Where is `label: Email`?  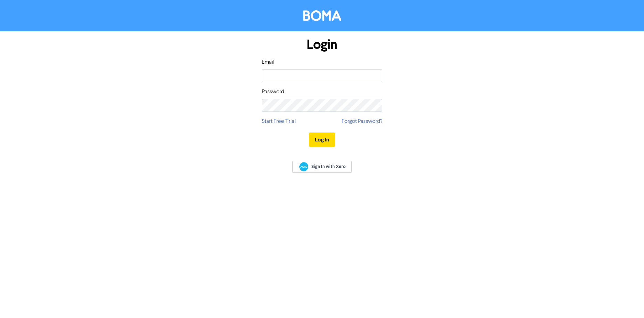
label: Email is located at coordinates (268, 62).